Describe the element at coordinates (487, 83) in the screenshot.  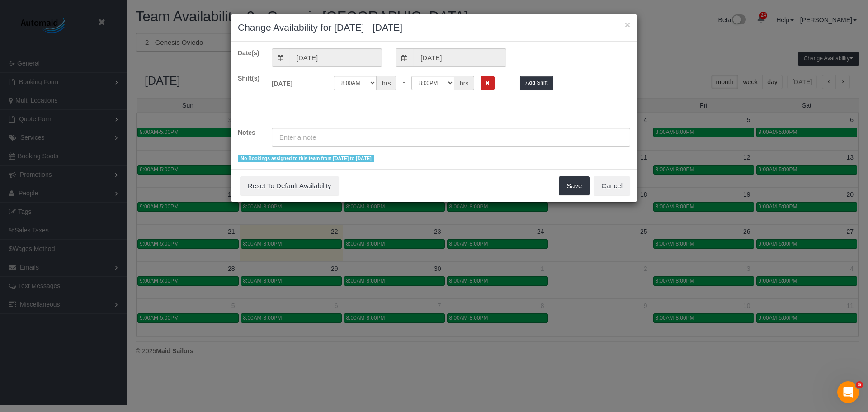
I see `button: Remove Shift` at that location.